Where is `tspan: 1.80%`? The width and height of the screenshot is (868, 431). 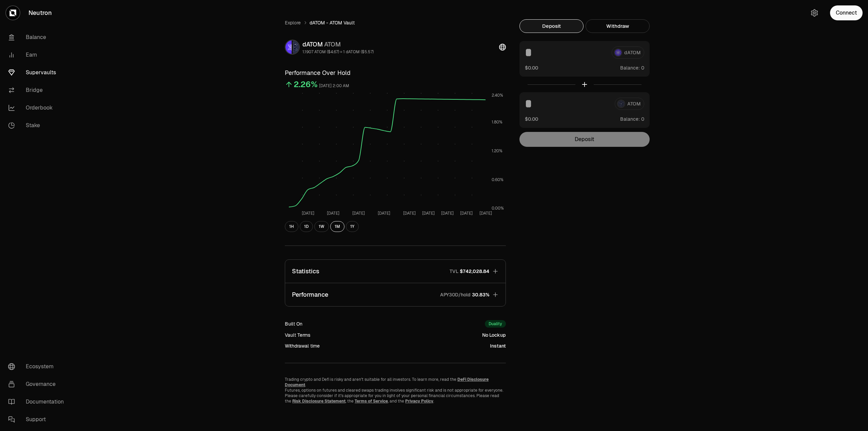 tspan: 1.80% is located at coordinates (497, 122).